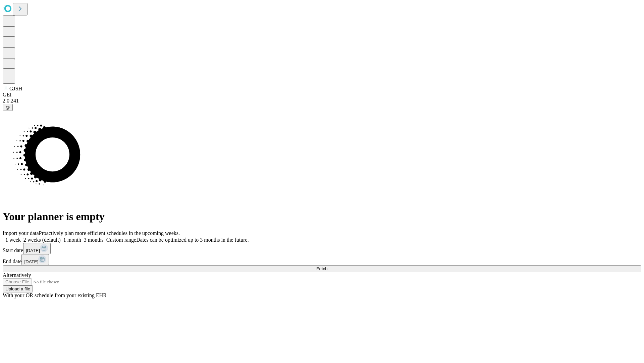  Describe the element at coordinates (42, 240) in the screenshot. I see `span: 2 weeks (default)` at that location.